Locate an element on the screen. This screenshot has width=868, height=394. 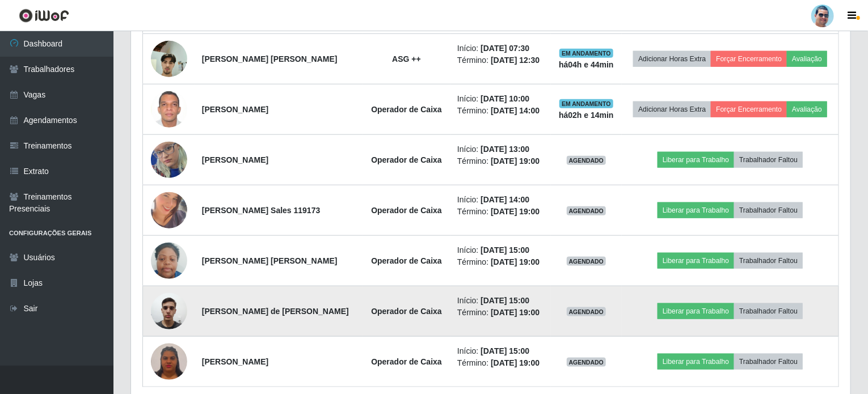
img: 1755533761003.jpeg is located at coordinates (169, 109).